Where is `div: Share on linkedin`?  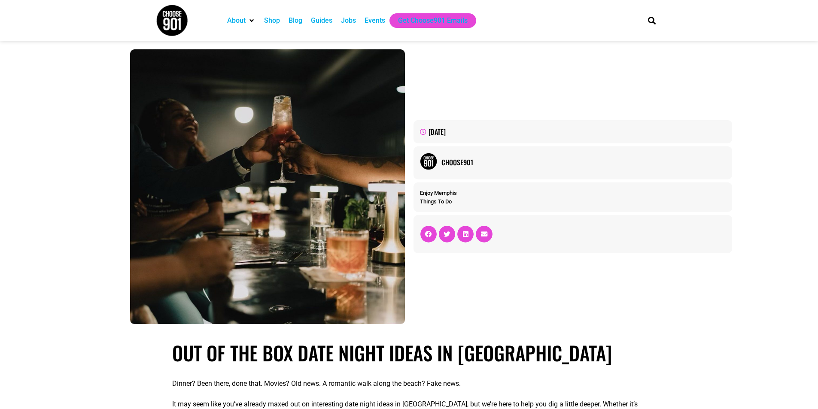 div: Share on linkedin is located at coordinates (466, 234).